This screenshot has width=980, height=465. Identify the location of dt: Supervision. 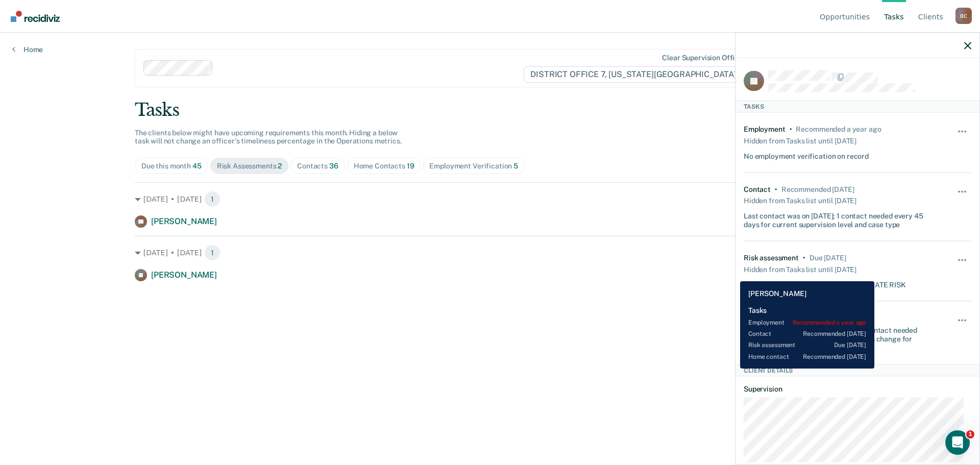
(858, 389).